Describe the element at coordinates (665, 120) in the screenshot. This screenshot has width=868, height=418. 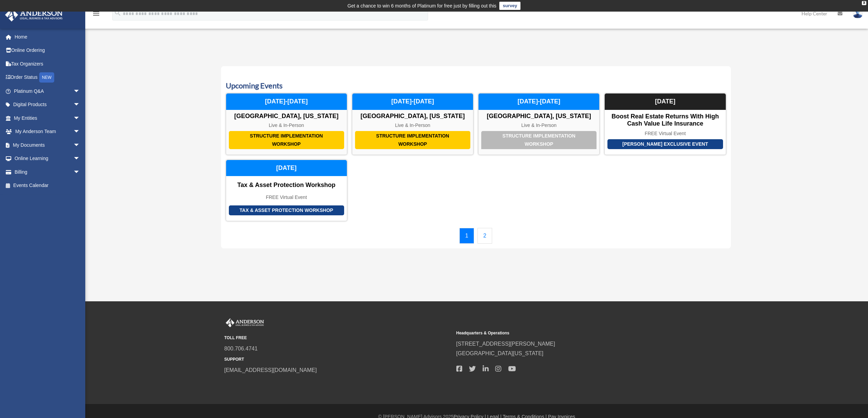
I see `div: Boost Real Estate Returns with High Cash Value Life Insurance` at that location.